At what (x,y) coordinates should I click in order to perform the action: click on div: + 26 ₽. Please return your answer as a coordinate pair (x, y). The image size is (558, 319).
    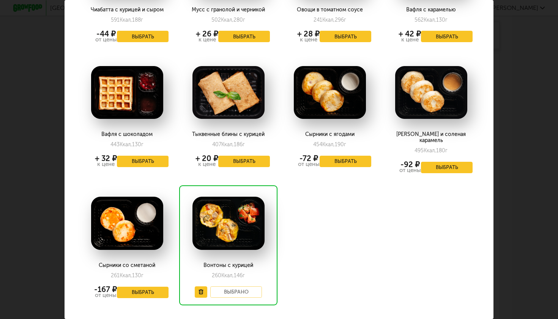
    Looking at the image, I should click on (207, 34).